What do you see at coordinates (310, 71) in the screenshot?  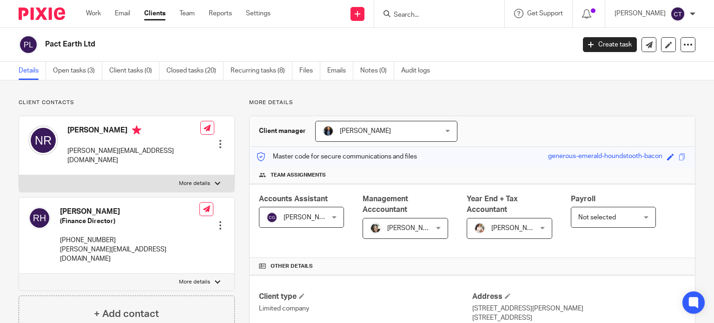 I see `a: Files` at bounding box center [310, 71].